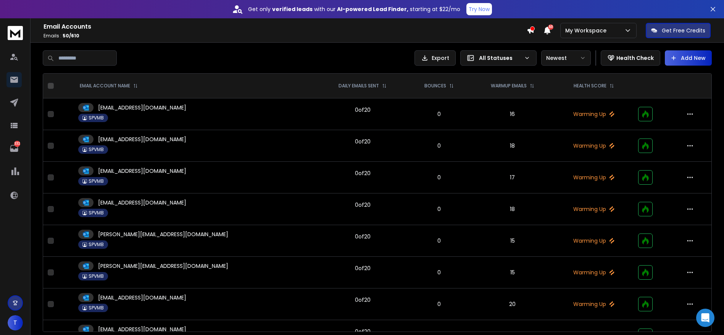 This screenshot has height=335, width=724. Describe the element at coordinates (512, 177) in the screenshot. I see `td: 17` at that location.